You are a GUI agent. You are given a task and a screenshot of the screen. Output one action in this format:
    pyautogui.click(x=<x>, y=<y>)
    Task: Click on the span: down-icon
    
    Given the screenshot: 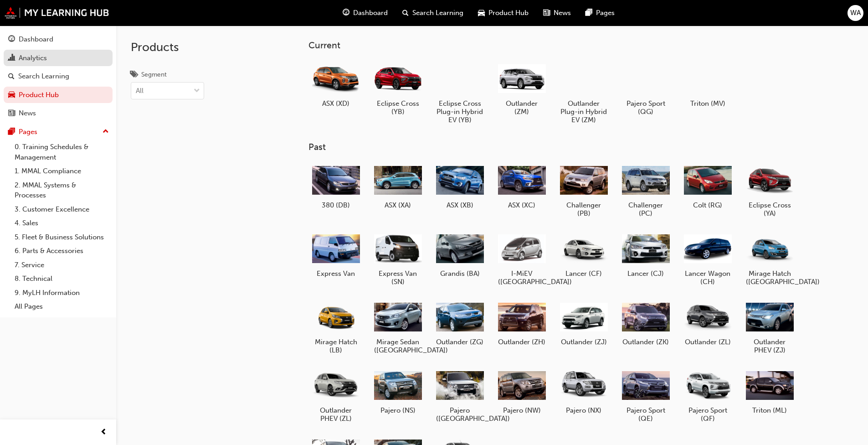 What is the action you would take?
    pyautogui.click(x=197, y=91)
    